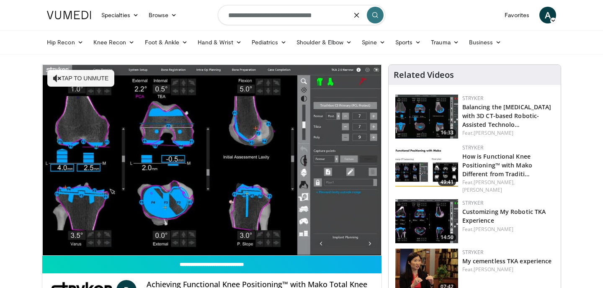  Describe the element at coordinates (504, 216) in the screenshot. I see `a: Customizing My Robotic TKA Experience` at that location.